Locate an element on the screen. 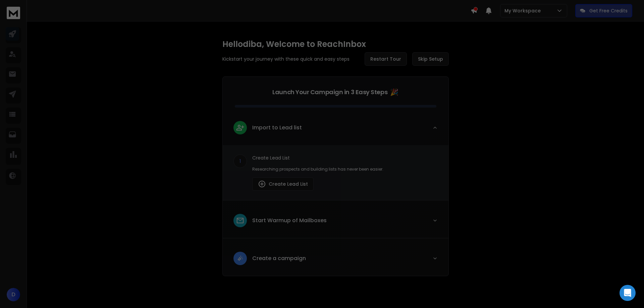  p: My Workspace is located at coordinates (524, 11).